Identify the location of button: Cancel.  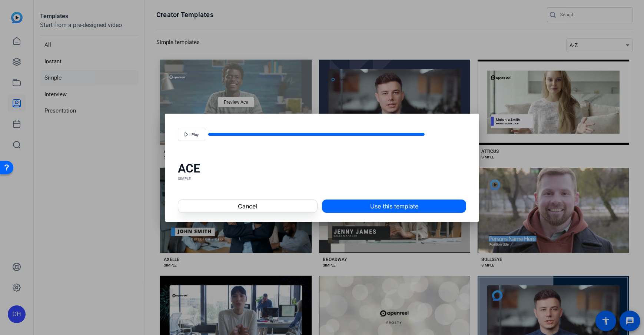
(247, 206).